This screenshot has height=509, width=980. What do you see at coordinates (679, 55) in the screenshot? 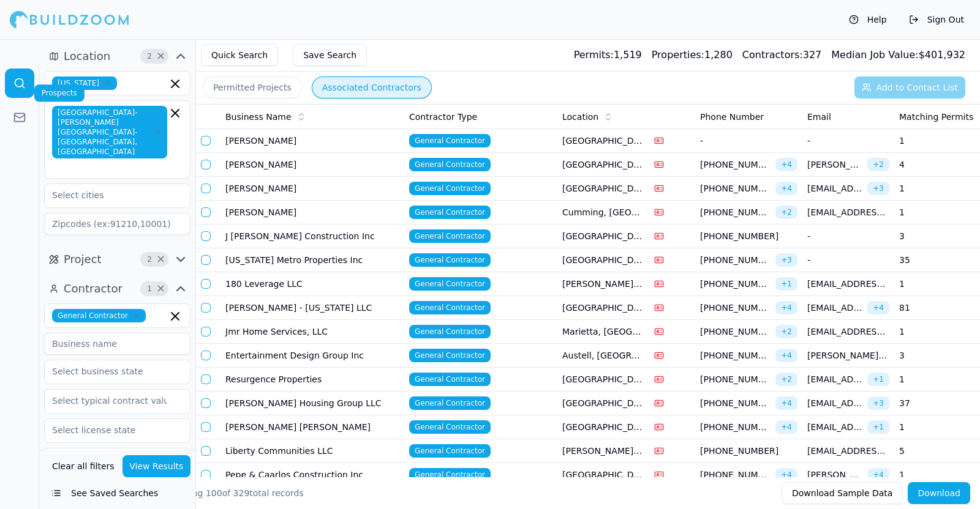
I see `span: Properties:` at bounding box center [679, 55].